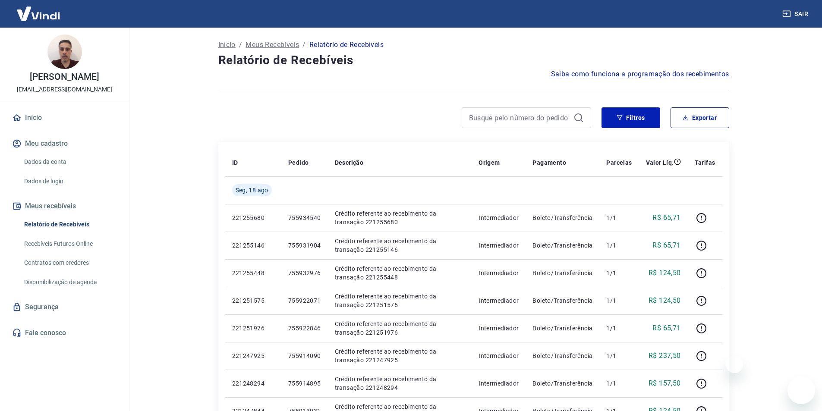 The height and width of the screenshot is (411, 822). What do you see at coordinates (305, 301) in the screenshot?
I see `p: 755922071` at bounding box center [305, 301].